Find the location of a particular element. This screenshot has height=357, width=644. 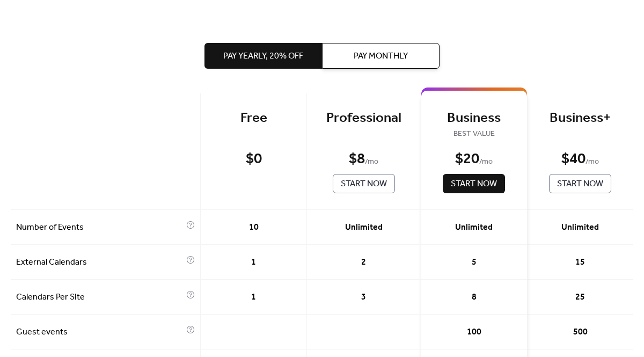

span: 15 is located at coordinates (580, 263).